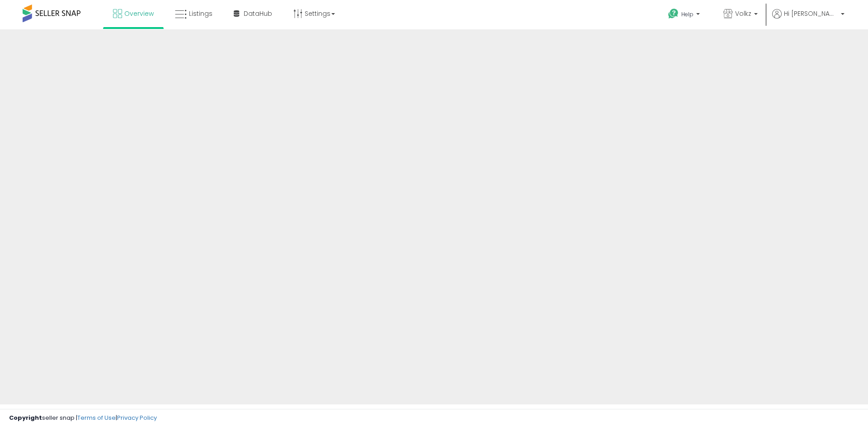  I want to click on span: Overview, so click(139, 13).